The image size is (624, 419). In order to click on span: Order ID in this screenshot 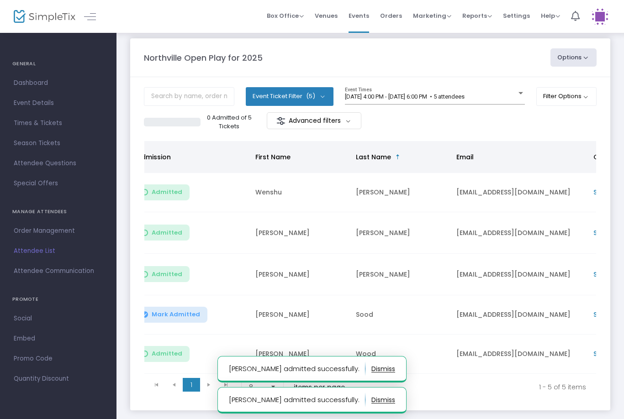, I will do `click(607, 157)`.